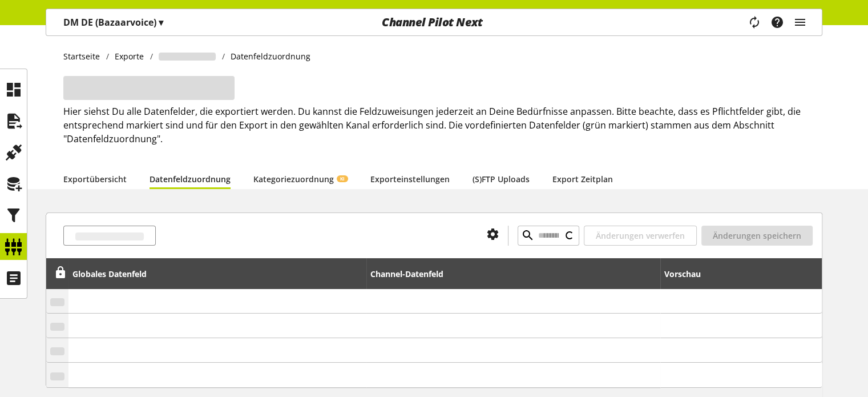 Image resolution: width=868 pixels, height=397 pixels. What do you see at coordinates (443, 125) in the screenshot?
I see `h2: Hier siehst Du alle Datenfelder, die exportiert werden. Du kannst die Feldzuweisungen jederzeit a...` at bounding box center [443, 125].